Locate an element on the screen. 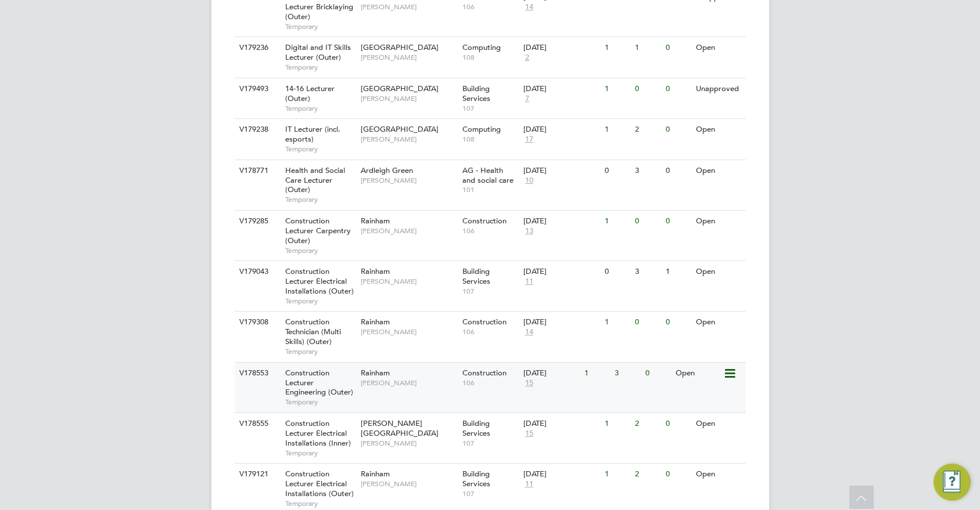 Image resolution: width=980 pixels, height=510 pixels. span: Health and Social Care Lecturer (Outer) is located at coordinates (315, 180).